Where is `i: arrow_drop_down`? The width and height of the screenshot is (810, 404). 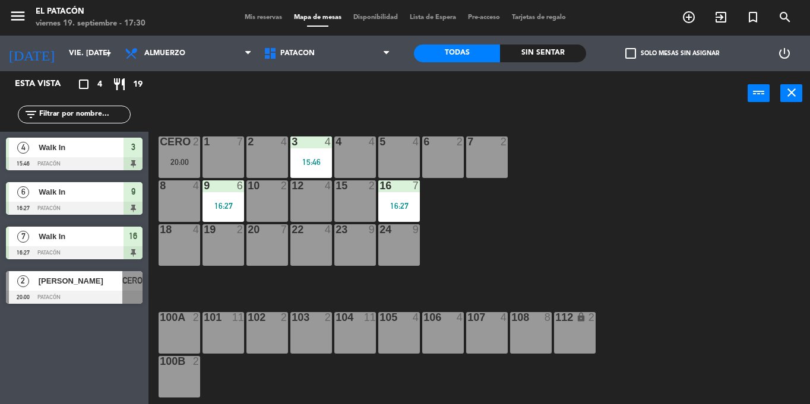
i: arrow_drop_down is located at coordinates (109, 53).